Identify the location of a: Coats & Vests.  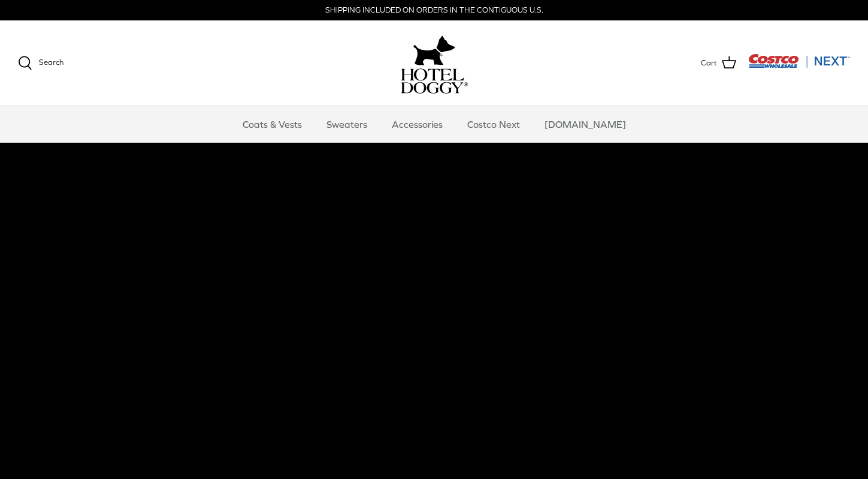
(272, 124).